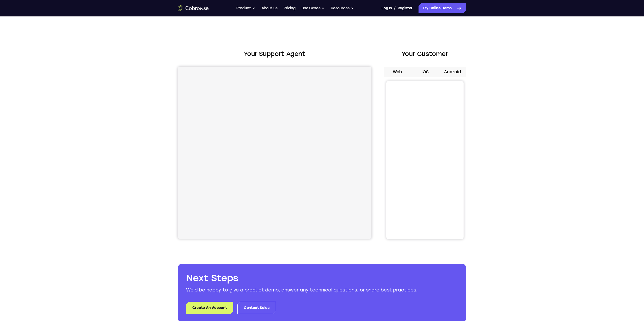 This screenshot has width=644, height=321. I want to click on a: Contact Sales, so click(256, 308).